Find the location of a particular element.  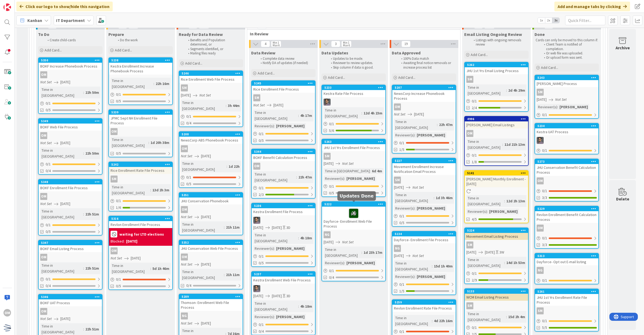

div: 5245 is located at coordinates (284, 83).